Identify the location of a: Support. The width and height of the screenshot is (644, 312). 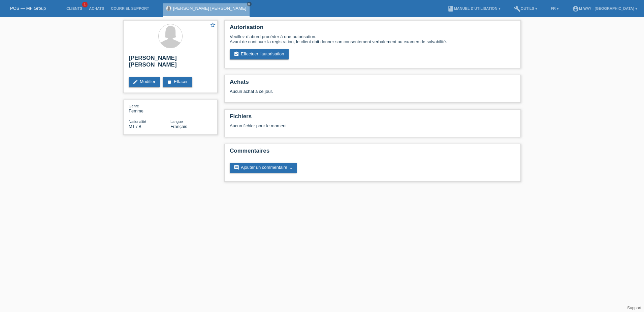
(635, 308).